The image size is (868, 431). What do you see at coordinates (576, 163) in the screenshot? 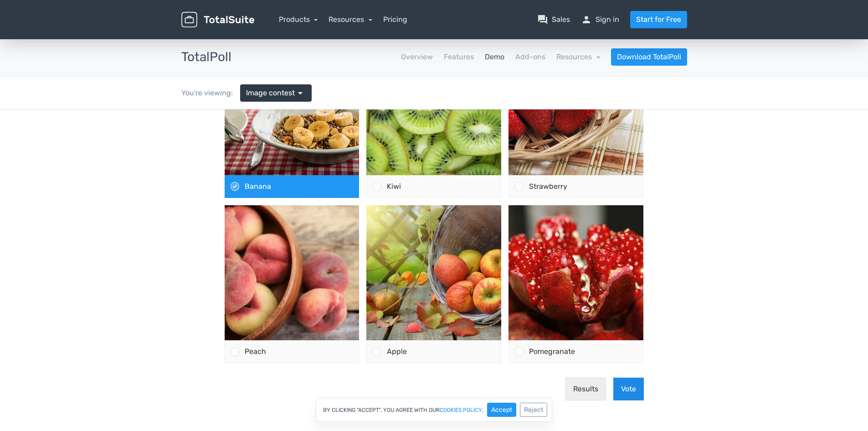
I see `img: pomegranate-196800_1920-500x500.jpg` at bounding box center [576, 163].